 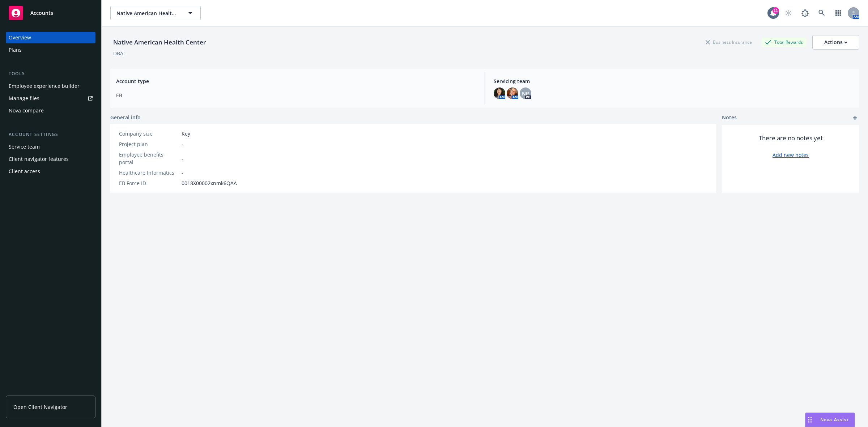 What do you see at coordinates (810, 420) in the screenshot?
I see `div: Drag to move` at bounding box center [810, 420].